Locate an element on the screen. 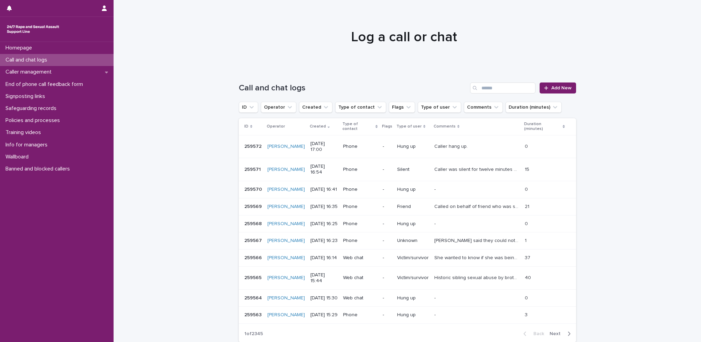 This screenshot has height=342, width=701. button: Type of user is located at coordinates (440, 107).